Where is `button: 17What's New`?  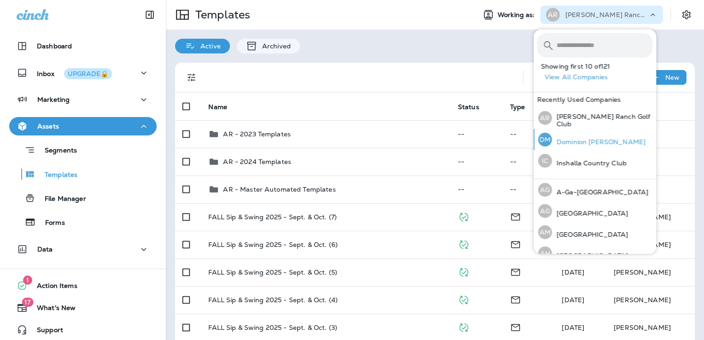
button: 17What's New is located at coordinates (83, 308).